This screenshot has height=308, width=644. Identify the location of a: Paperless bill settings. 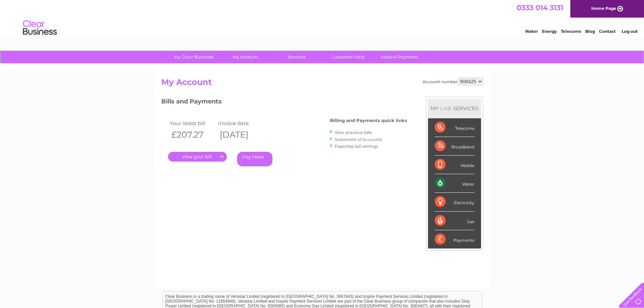
(356, 146).